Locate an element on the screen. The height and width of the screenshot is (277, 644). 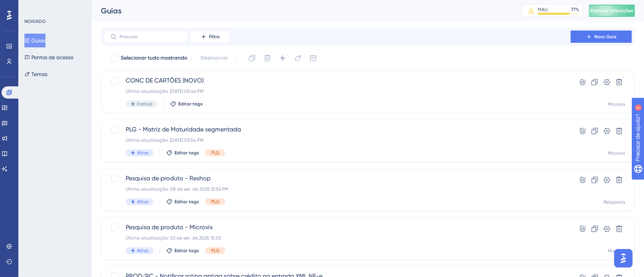
img: imagem-do-lançador-texto-alternativo is located at coordinates (12, 12).